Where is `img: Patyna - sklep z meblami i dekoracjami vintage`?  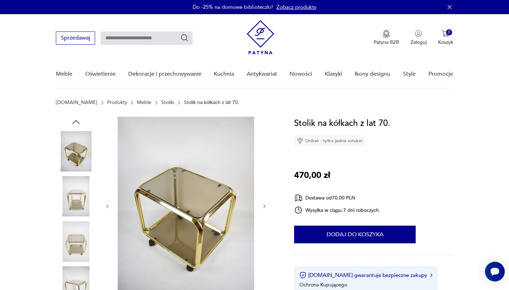 img: Patyna - sklep z meblami i dekoracjami vintage is located at coordinates (260, 37).